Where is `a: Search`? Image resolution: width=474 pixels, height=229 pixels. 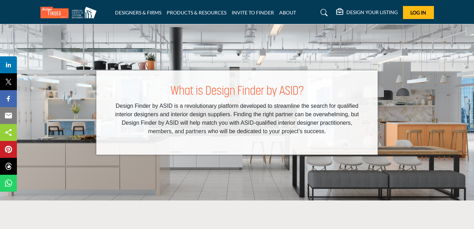 a: Search is located at coordinates (323, 13).